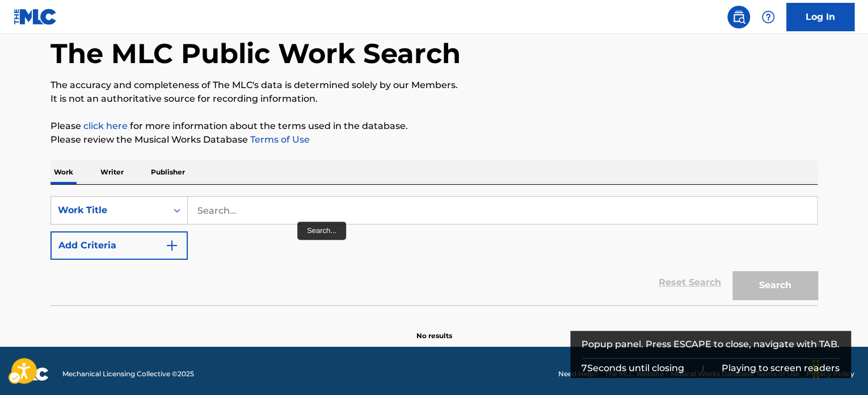  I want to click on a: Terms of Use, so click(279, 139).